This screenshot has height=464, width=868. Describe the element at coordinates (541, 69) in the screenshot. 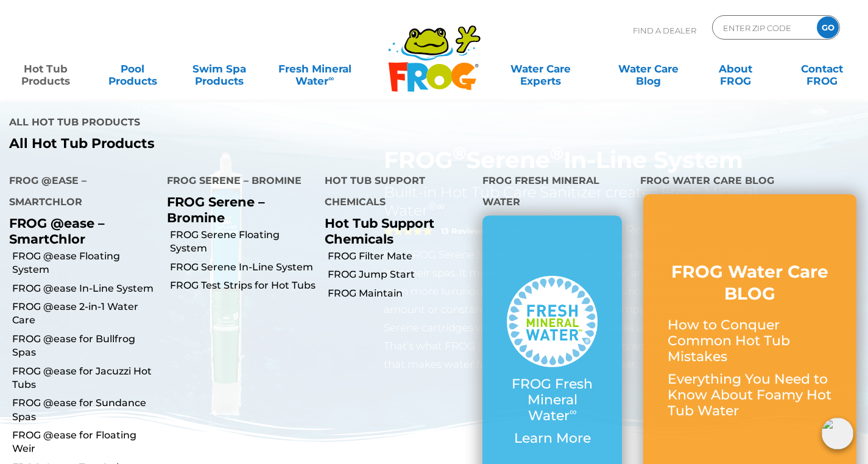

I see `a: Water CareExperts` at that location.